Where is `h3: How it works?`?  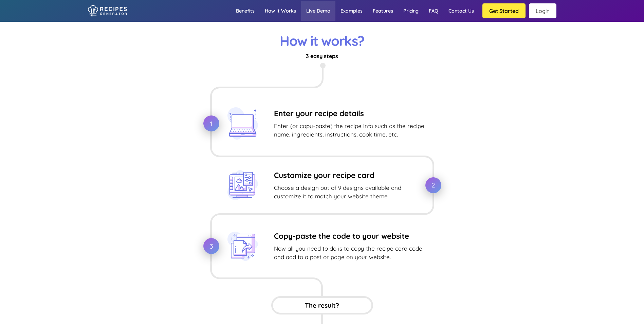 h3: How it works? is located at coordinates (322, 41).